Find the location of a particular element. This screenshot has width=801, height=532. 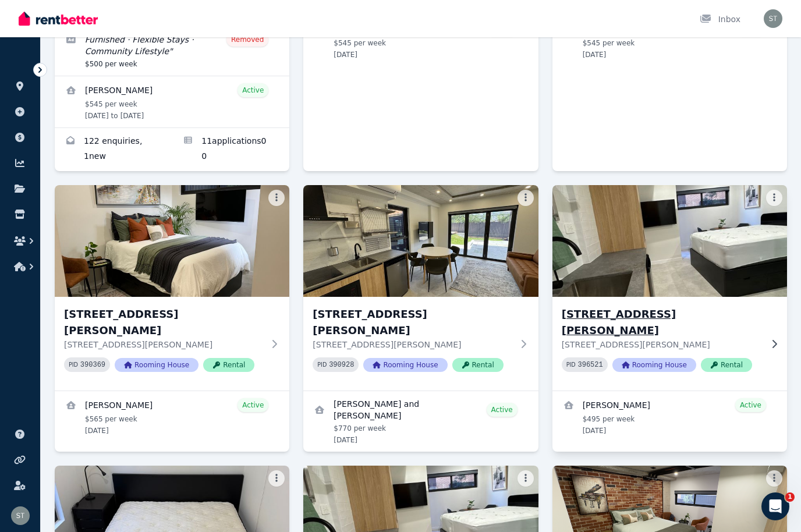

a: View details for Peter Andrianopolous is located at coordinates (670, 41).